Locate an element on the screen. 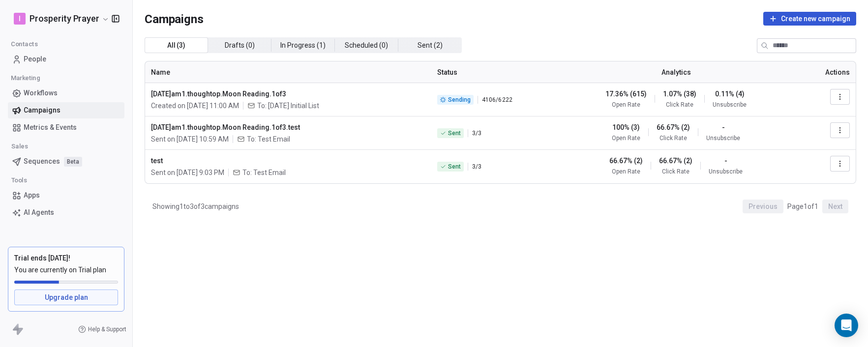 The image size is (868, 347). span: 17.36% (615) is located at coordinates (626, 93).